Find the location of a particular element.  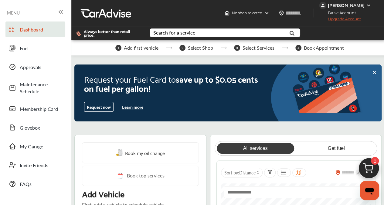

a: Book top services is located at coordinates (140, 176).